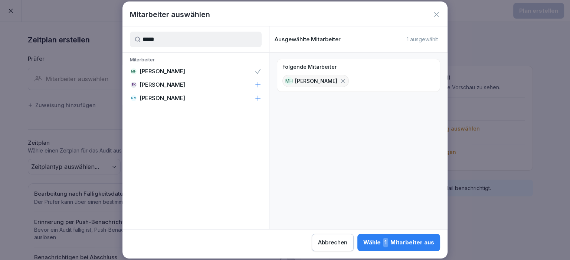  What do you see at coordinates (134, 85) in the screenshot?
I see `div: EK` at bounding box center [134, 85].